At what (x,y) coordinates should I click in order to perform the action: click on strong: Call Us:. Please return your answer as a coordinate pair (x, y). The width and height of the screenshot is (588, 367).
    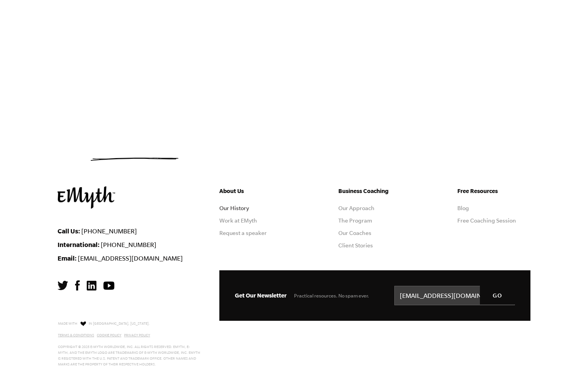
    Looking at the image, I should click on (69, 231).